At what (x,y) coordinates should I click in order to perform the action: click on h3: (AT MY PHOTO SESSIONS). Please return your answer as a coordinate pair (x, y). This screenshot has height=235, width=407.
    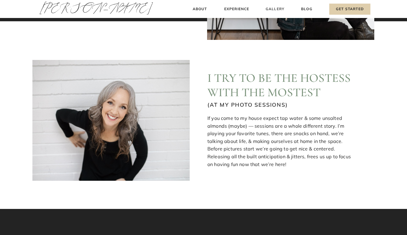
    Looking at the image, I should click on (270, 104).